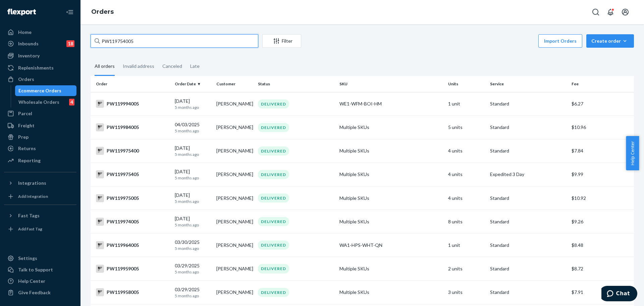  Describe the element at coordinates (40, 148) in the screenshot. I see `a: Returns` at that location.